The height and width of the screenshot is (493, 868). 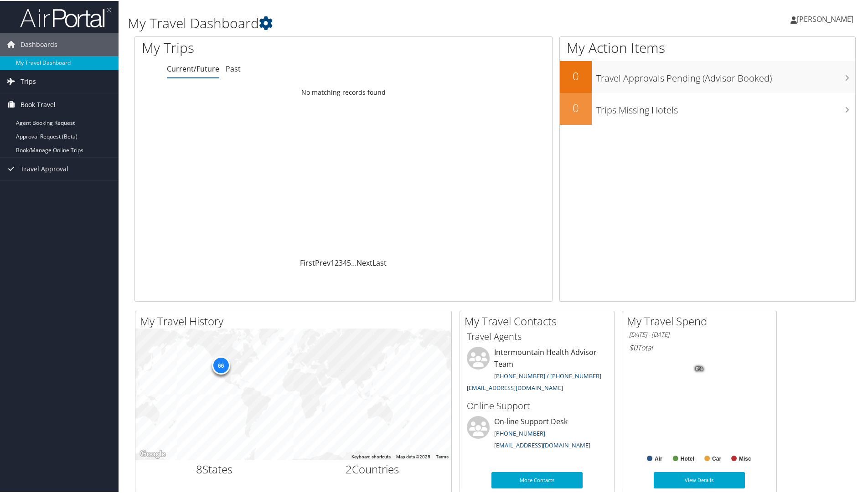 I want to click on h1: My Travel Dashboard, so click(x=373, y=22).